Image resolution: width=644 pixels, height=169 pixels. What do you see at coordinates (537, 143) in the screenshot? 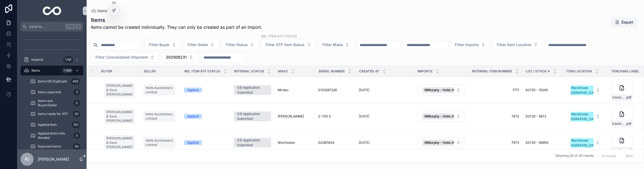
I see `span: S0725 - 5695S` at bounding box center [537, 143].